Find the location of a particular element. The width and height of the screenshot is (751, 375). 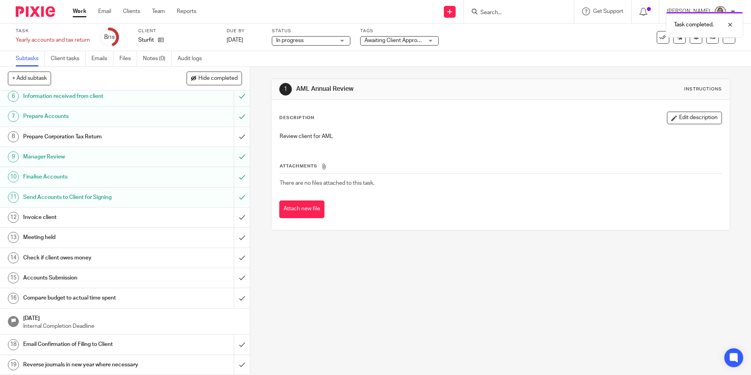

h1: Check if client owes money is located at coordinates (91, 258).